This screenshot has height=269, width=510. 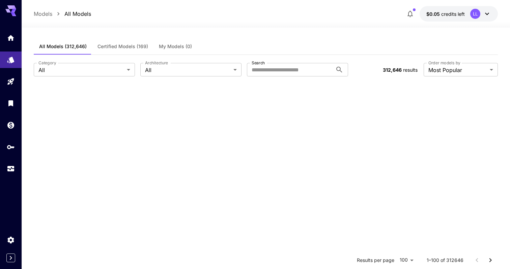 What do you see at coordinates (63, 47) in the screenshot?
I see `span: All Models (312,646)` at bounding box center [63, 47].